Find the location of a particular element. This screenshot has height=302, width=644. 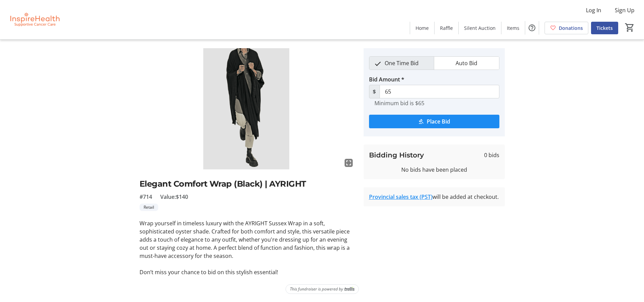

a: Items is located at coordinates (513, 28).